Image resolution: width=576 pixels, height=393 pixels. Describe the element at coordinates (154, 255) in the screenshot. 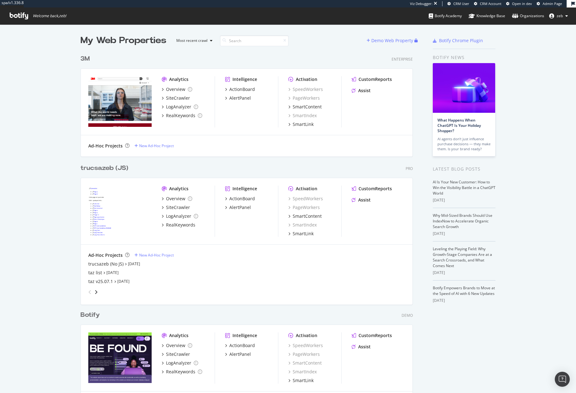

I see `a: New Ad-Hoc Project` at that location.